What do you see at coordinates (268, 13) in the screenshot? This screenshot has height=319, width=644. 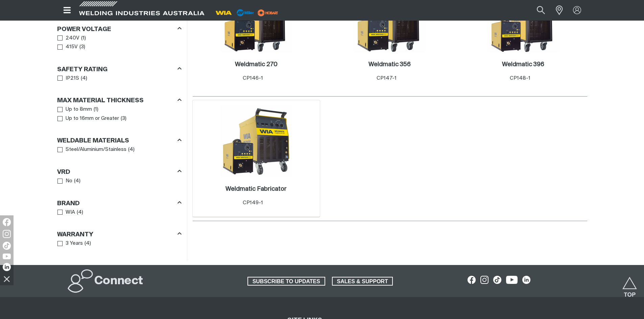 I see `img: miller` at bounding box center [268, 13].